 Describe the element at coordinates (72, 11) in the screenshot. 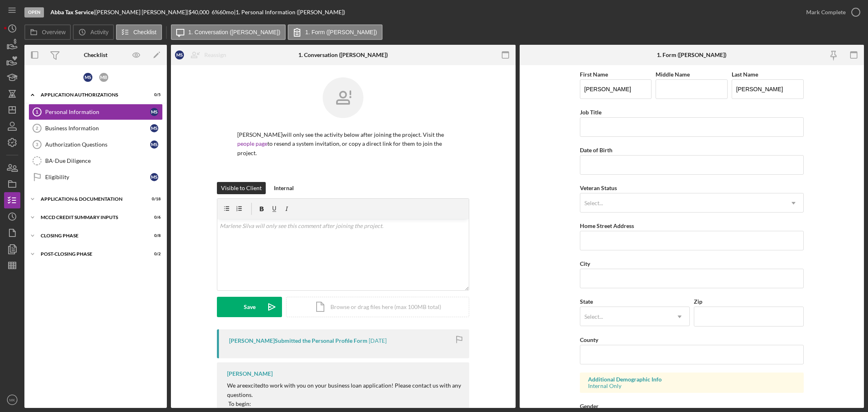

I see `b: Abba Tax Service` at that location.